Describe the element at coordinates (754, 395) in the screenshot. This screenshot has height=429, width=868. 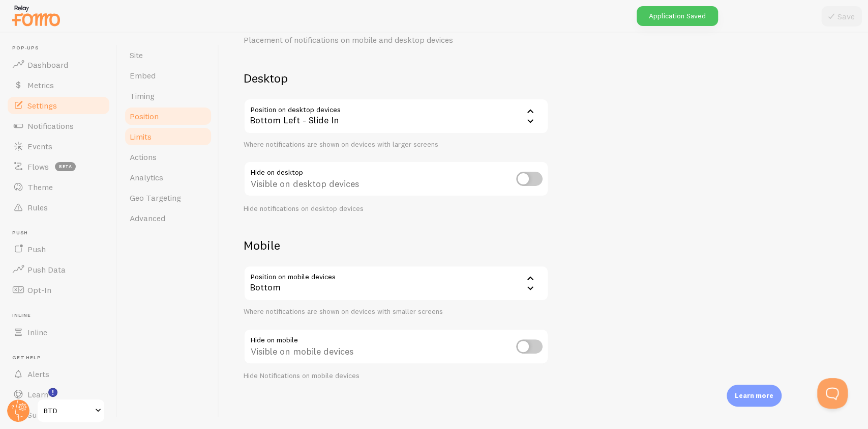
I see `div: Learn more` at that location.